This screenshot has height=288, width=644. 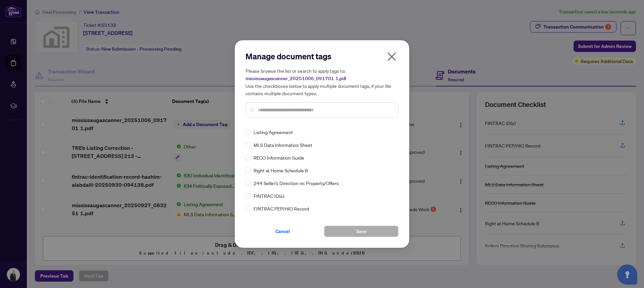 I want to click on span: Listing Agreement, so click(x=273, y=132).